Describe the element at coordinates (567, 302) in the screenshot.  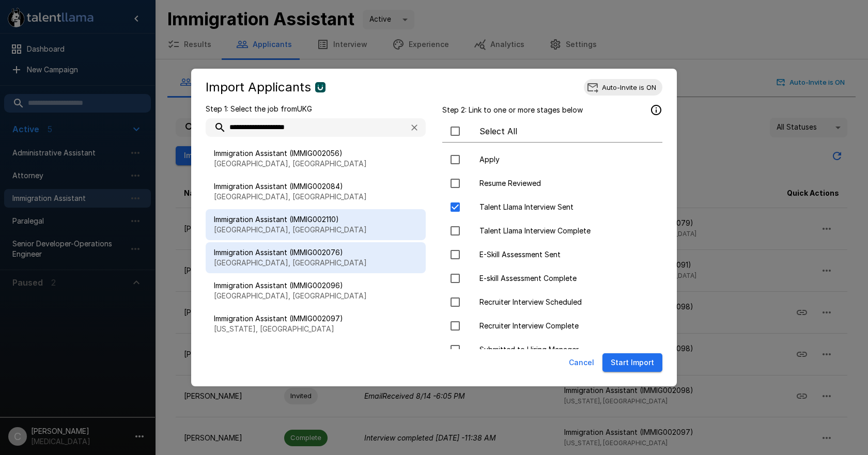
I see `span: Recruiter Interview Scheduled` at that location.